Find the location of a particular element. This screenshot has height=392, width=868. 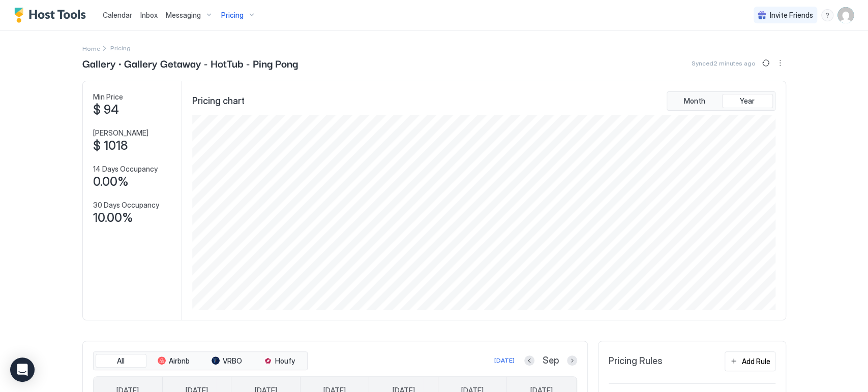

span: Invite Friends is located at coordinates (791, 15).